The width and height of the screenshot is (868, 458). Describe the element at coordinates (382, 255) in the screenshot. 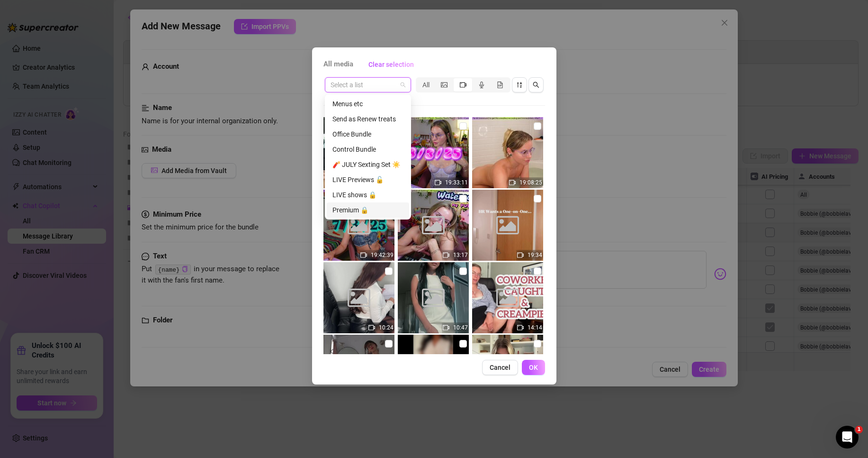

I see `span: 19:42:39` at that location.